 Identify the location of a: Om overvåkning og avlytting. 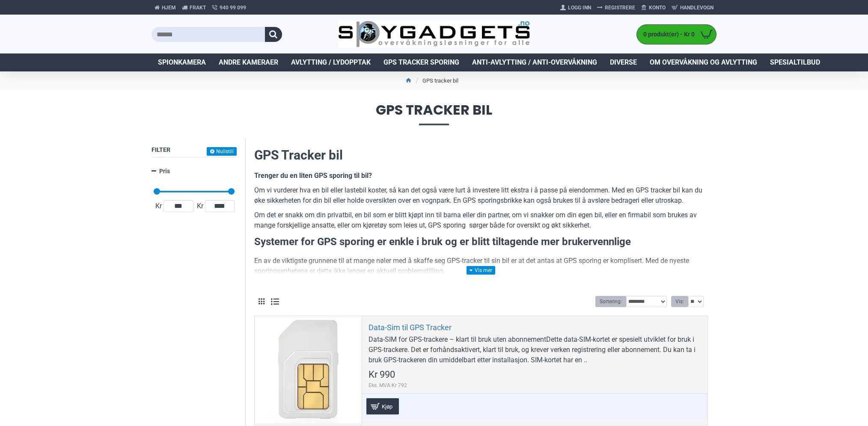
(703, 63).